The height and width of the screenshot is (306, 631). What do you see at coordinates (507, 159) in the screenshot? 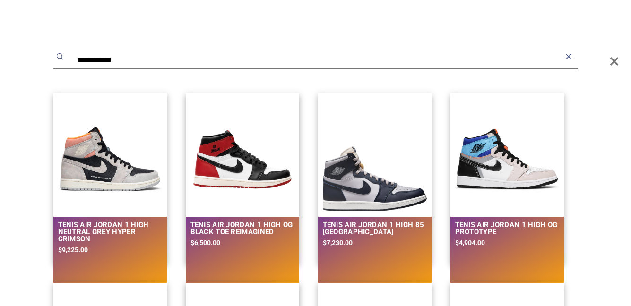
I see `img: Tenis Air Jordan 1 High Og Prototype` at bounding box center [507, 159].